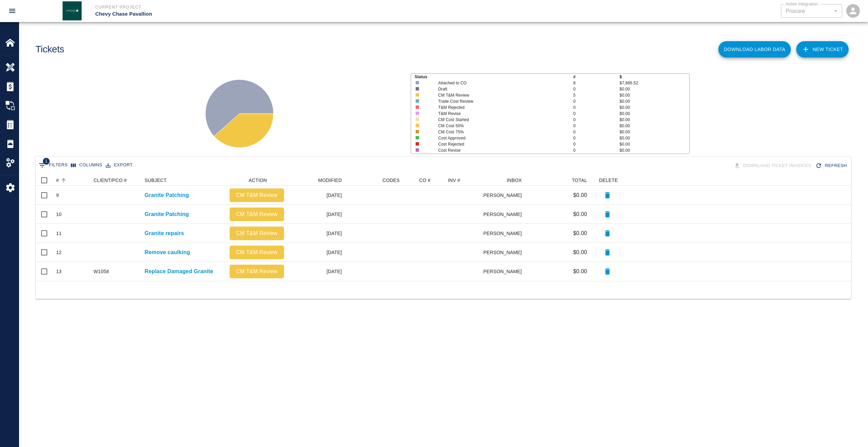 The image size is (868, 447). I want to click on div: INV #, so click(454, 180).